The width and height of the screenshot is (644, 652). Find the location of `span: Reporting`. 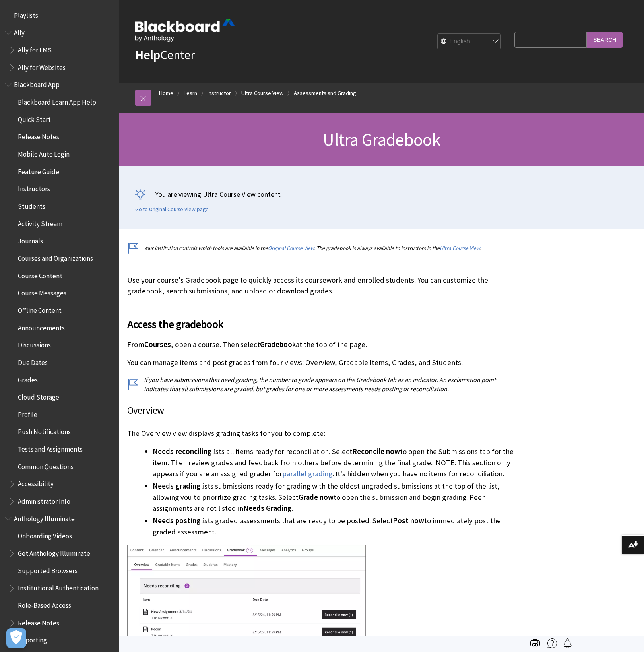

span: Reporting is located at coordinates (32, 639).